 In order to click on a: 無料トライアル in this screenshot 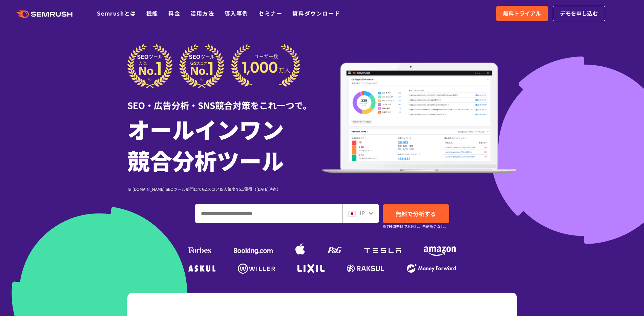, I will do `click(522, 14)`.